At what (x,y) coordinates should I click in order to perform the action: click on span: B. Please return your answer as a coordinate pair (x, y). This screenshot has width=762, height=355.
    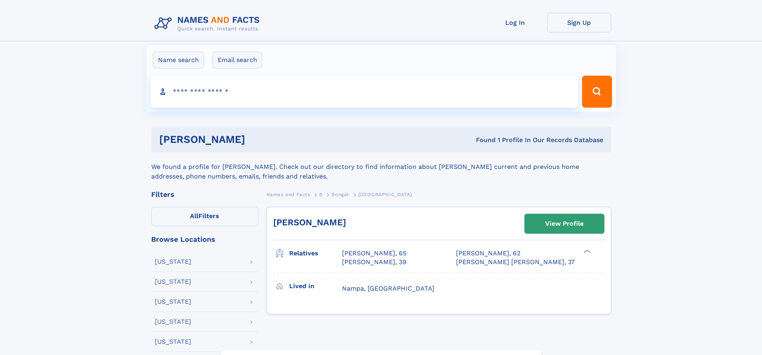
    Looking at the image, I should click on (321, 194).